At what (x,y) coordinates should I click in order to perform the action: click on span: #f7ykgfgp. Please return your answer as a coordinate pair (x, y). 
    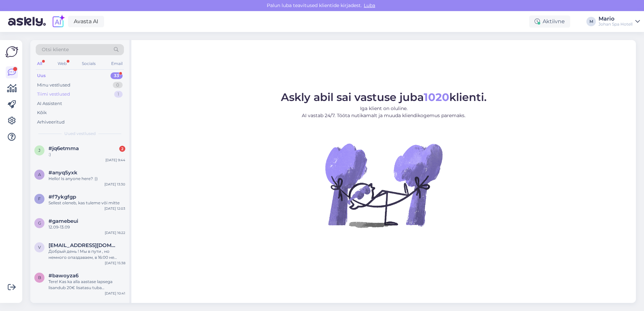
    Looking at the image, I should click on (62, 197).